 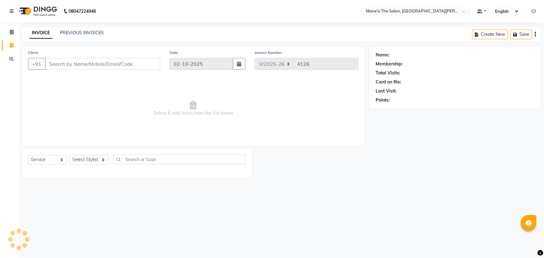 What do you see at coordinates (268, 53) in the screenshot?
I see `label: Invoice Number` at bounding box center [268, 53].